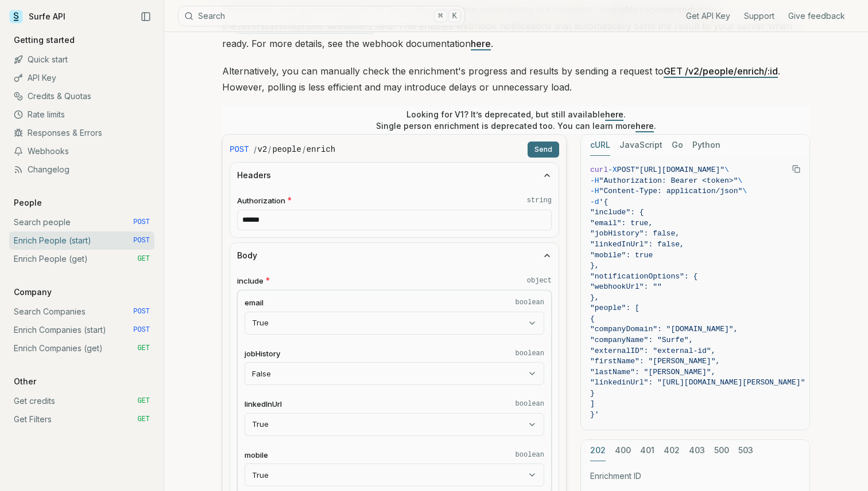  I want to click on a: Credits & Quotas, so click(82, 96).